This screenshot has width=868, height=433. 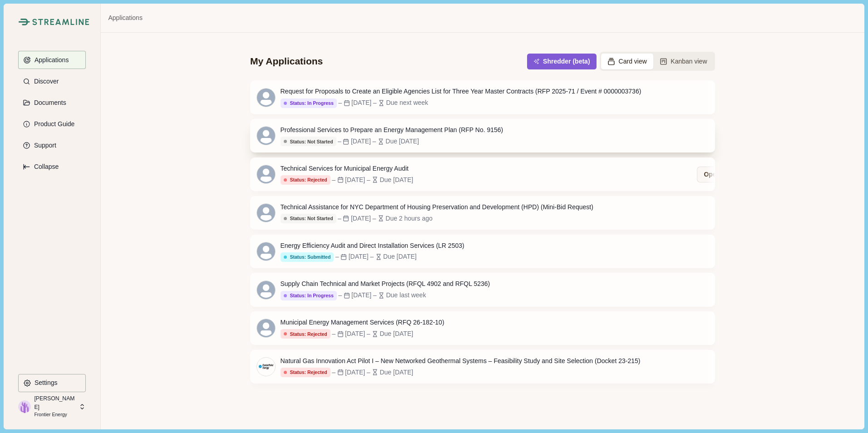 I want to click on div: Professional Services to Prepare an Energy Management Plan (RFP No. 9156), so click(x=391, y=130).